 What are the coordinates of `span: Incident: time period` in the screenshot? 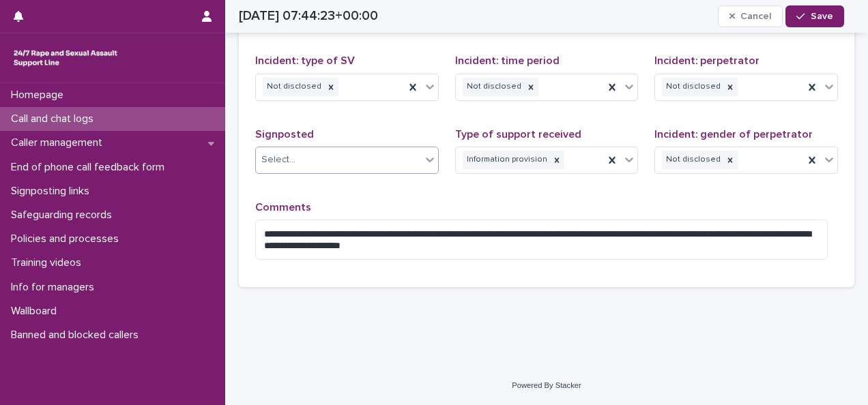 It's located at (507, 61).